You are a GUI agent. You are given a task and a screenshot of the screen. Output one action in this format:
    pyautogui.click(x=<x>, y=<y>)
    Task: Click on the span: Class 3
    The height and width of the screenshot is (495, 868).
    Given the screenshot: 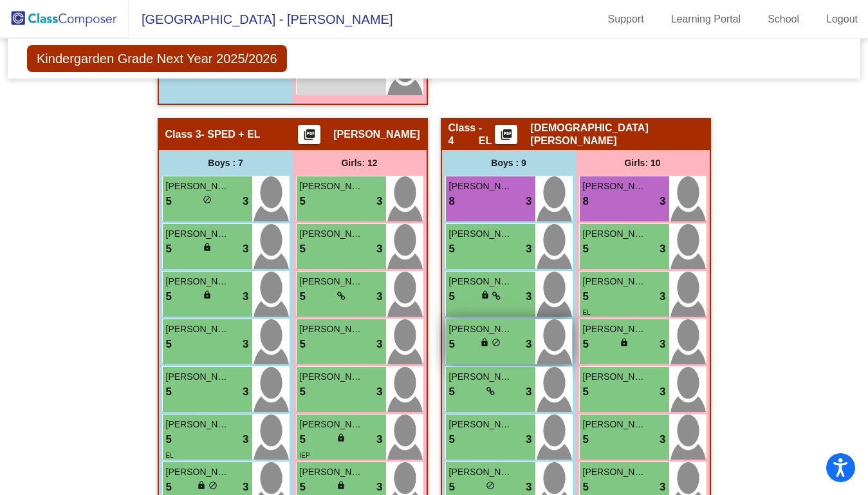 What is the action you would take?
    pyautogui.click(x=183, y=135)
    